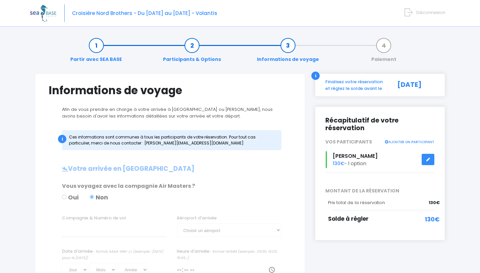  I want to click on h1: Informations de voyage, so click(170, 90).